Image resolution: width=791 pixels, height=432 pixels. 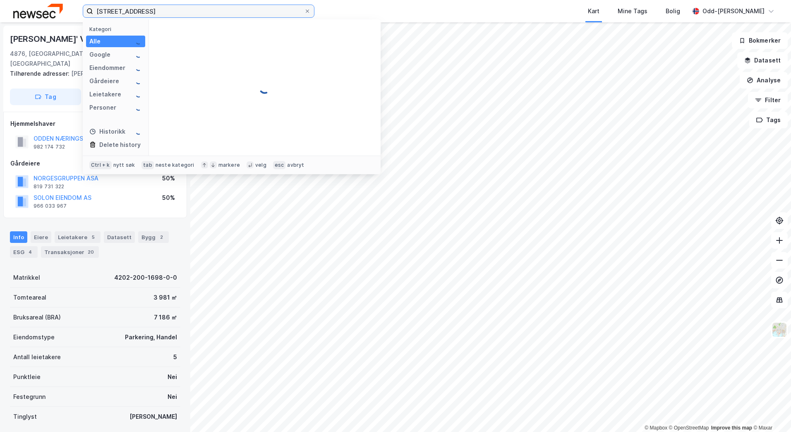 I want to click on div: Kontrollprogram for chat, so click(x=770, y=412).